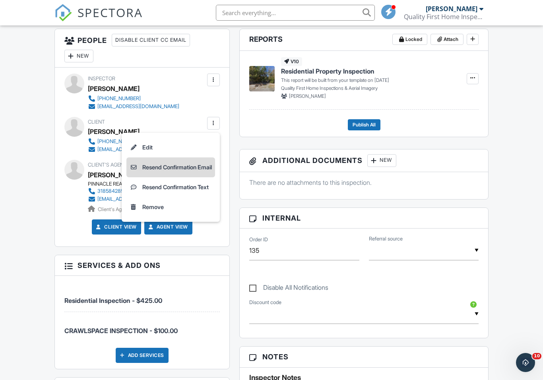 This screenshot has height=380, width=543. I want to click on a: SPECTORA, so click(99, 19).